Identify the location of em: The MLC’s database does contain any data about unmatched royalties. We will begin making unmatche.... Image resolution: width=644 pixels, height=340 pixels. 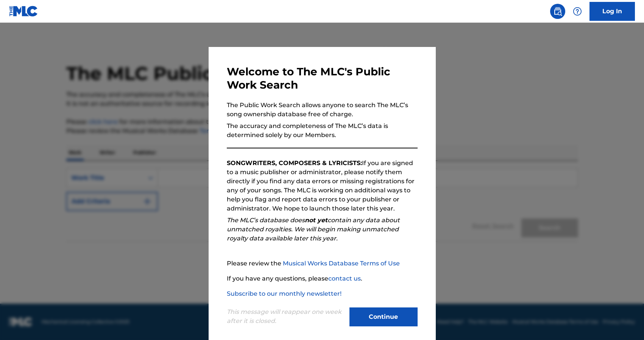
(313, 229).